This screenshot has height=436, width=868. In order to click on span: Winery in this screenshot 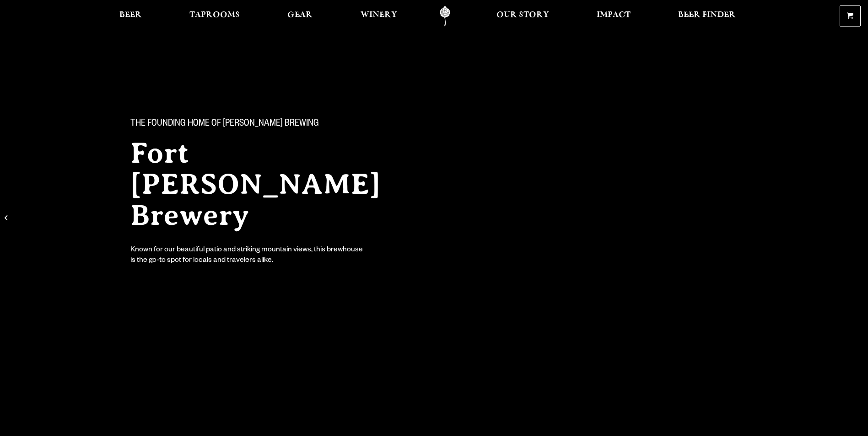, I will do `click(378, 15)`.